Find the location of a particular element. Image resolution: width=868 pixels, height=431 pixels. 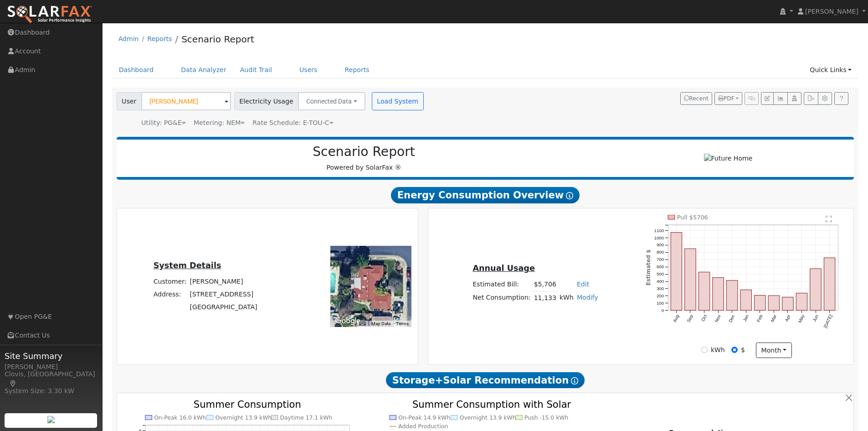

text: Sep is located at coordinates (690, 318).